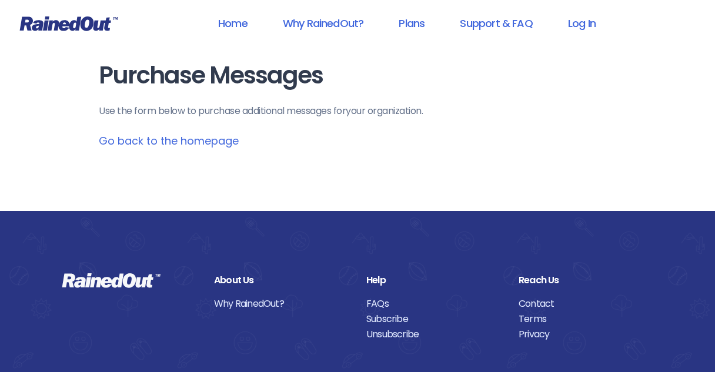  Describe the element at coordinates (496, 23) in the screenshot. I see `a: Support & FAQ` at that location.